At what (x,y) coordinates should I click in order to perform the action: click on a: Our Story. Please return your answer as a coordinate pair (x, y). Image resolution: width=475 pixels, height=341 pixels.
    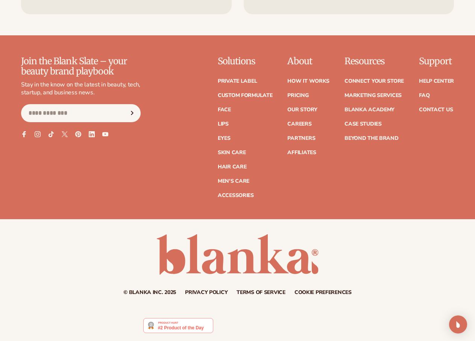
    Looking at the image, I should click on (302, 110).